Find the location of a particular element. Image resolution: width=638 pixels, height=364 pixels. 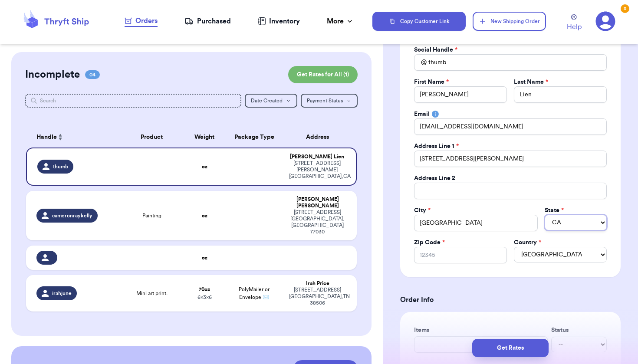

div: 3 is located at coordinates (625, 9).